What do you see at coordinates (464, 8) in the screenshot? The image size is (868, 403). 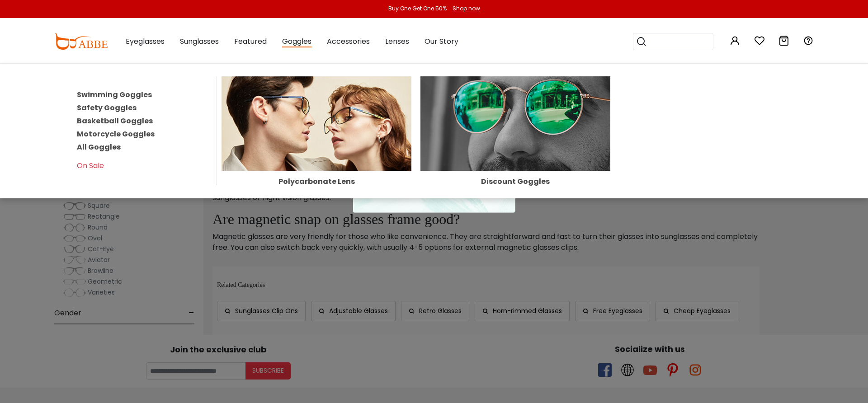 I see `a: Shop now` at bounding box center [464, 8].